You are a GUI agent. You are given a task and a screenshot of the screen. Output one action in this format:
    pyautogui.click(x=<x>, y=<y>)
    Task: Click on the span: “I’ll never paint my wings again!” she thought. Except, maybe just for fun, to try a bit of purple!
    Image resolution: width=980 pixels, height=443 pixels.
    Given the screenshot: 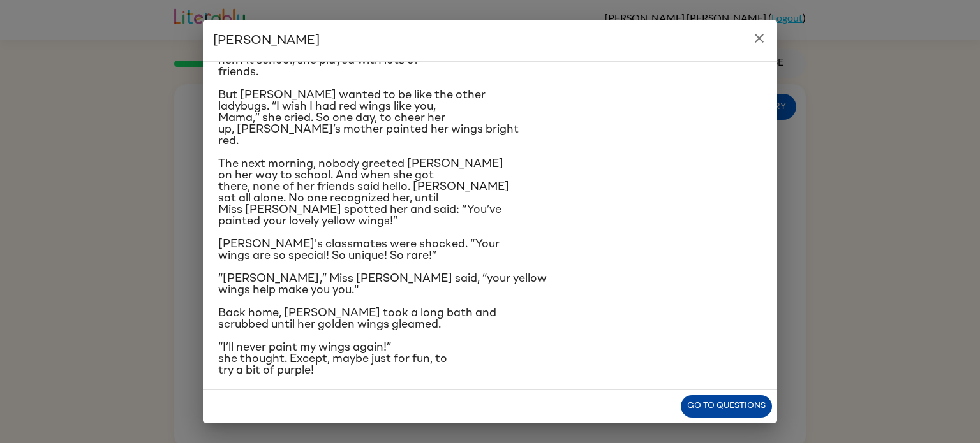 What is the action you would take?
    pyautogui.click(x=332, y=359)
    